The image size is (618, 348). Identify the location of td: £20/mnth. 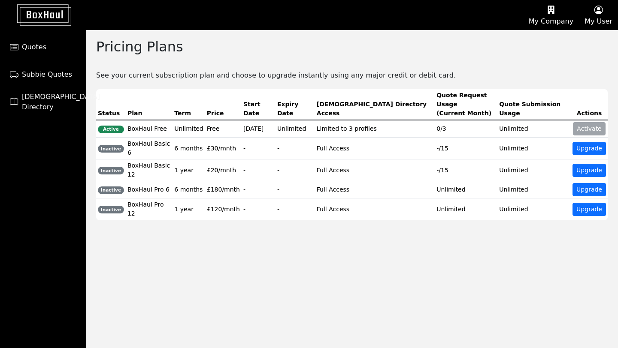
(223, 170).